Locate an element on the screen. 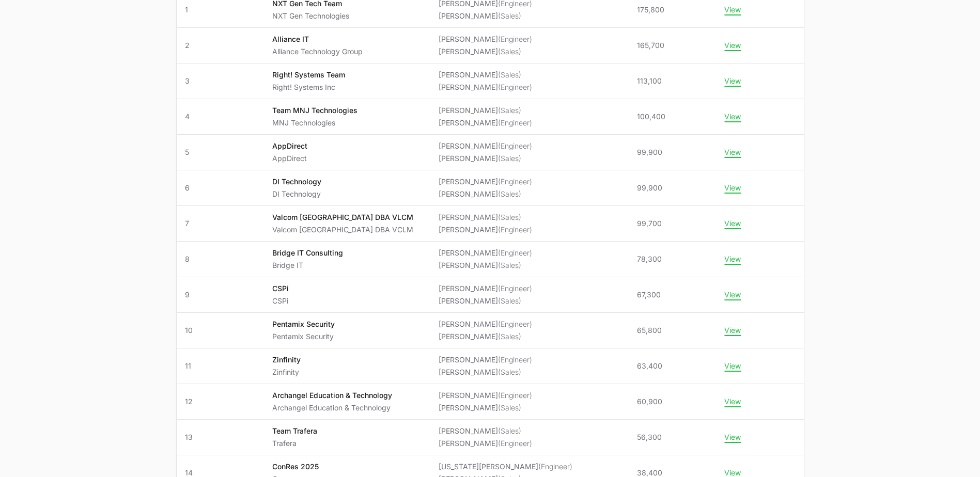  span: 65,800 is located at coordinates (649, 331).